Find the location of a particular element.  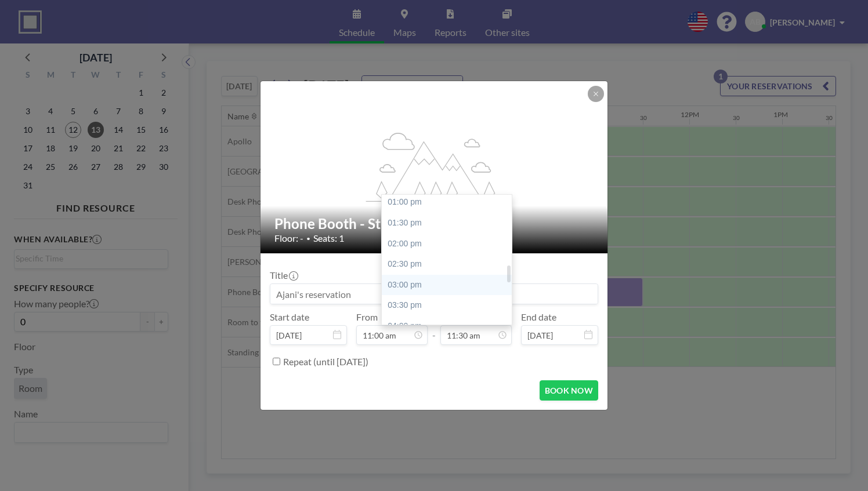

div: 02:30 pm is located at coordinates (449, 264).